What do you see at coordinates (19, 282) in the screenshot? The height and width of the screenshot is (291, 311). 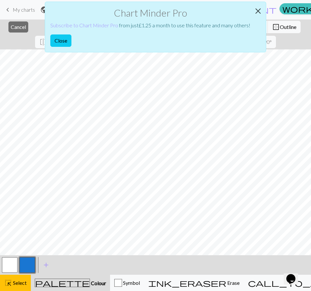 I see `span: Select` at bounding box center [19, 282].